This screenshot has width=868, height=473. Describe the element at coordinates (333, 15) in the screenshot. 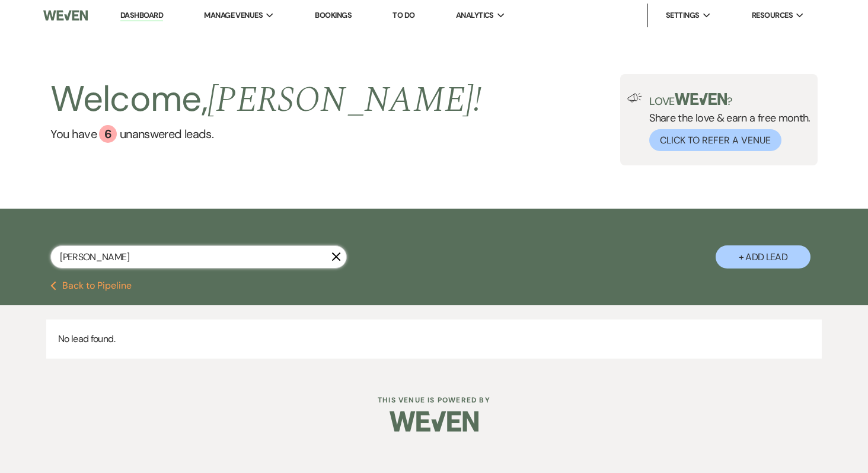

I see `a: Bookings` at that location.